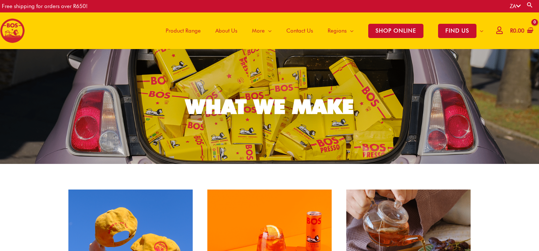  What do you see at coordinates (322, 31) in the screenshot?
I see `nav: Site Navigation` at bounding box center [322, 31].